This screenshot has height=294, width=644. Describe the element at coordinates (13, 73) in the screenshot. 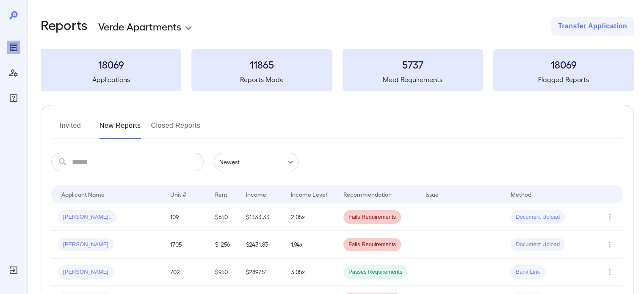

I see `div: Manage Users` at that location.